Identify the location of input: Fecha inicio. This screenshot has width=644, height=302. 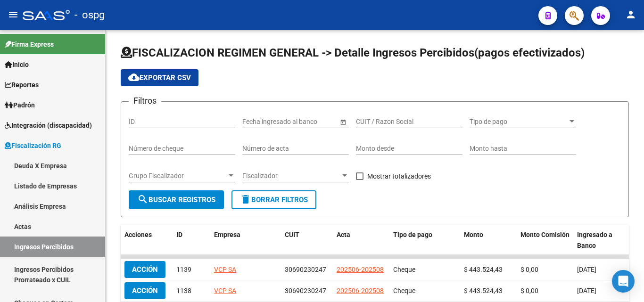
(259, 121).